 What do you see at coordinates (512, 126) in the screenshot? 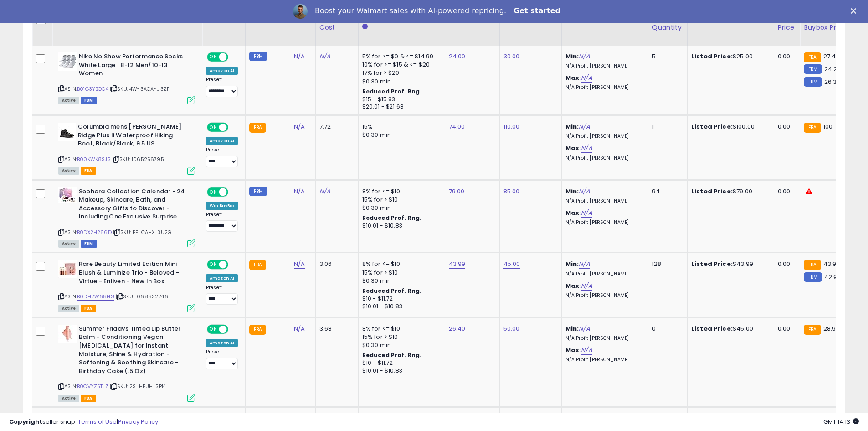
I see `a: 110.00` at bounding box center [512, 126].